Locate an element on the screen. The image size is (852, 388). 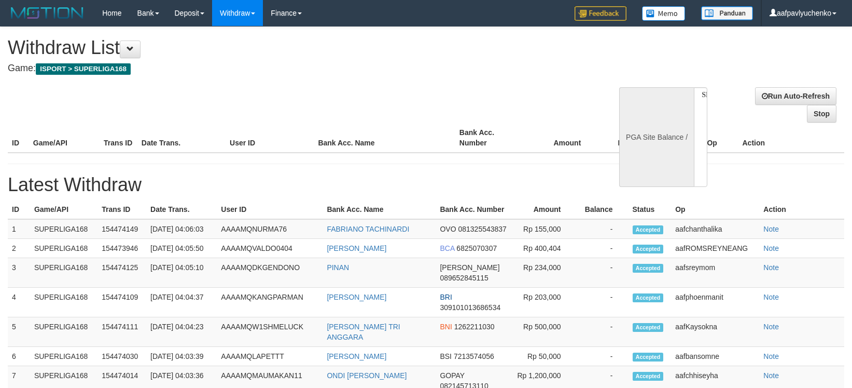
td: AAAAMQW1SHMELUCK is located at coordinates (270, 332).